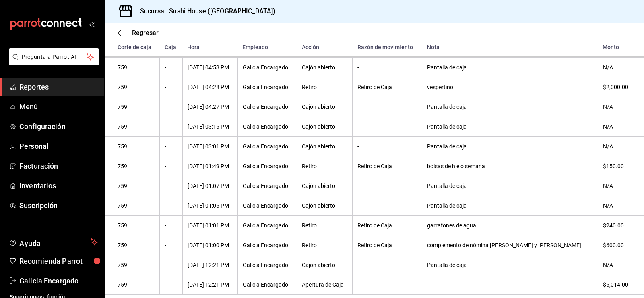 This screenshot has height=298, width=644. I want to click on div: Acción, so click(325, 47).